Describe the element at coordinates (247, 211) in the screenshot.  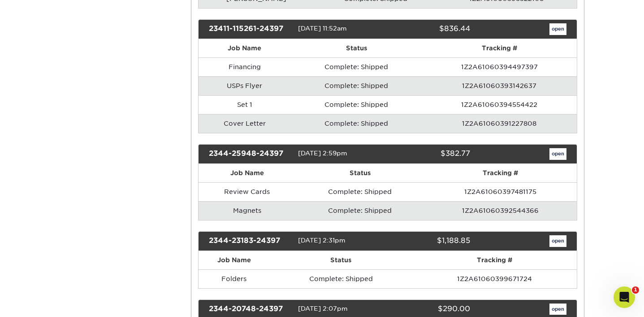
I see `td: Magnets` at that location.